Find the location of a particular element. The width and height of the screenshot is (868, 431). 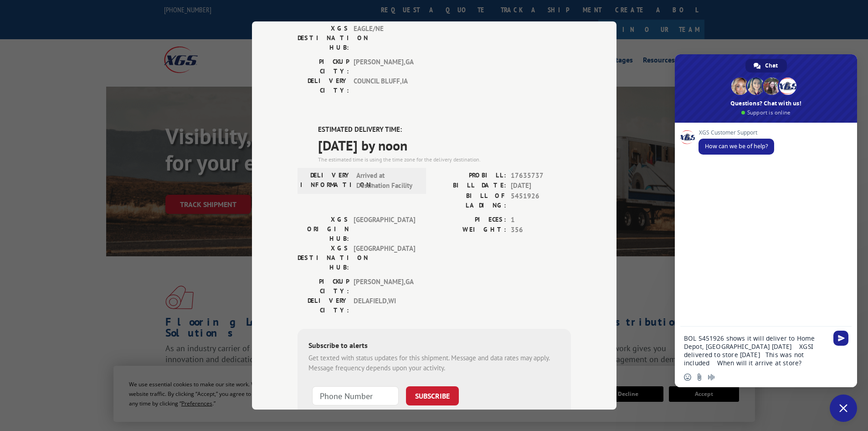

div: Close chat is located at coordinates (843, 408).